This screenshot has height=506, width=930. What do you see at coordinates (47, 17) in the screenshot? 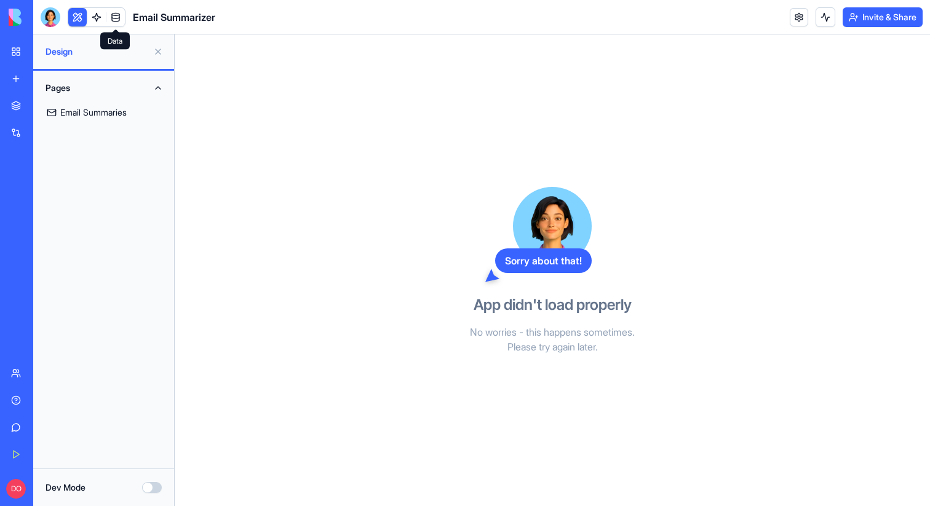
I see `img: logo` at bounding box center [47, 17].